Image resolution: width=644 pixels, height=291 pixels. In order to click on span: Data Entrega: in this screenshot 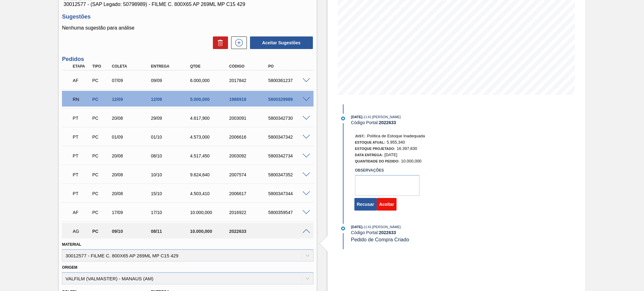, I will do `click(369, 155)`.